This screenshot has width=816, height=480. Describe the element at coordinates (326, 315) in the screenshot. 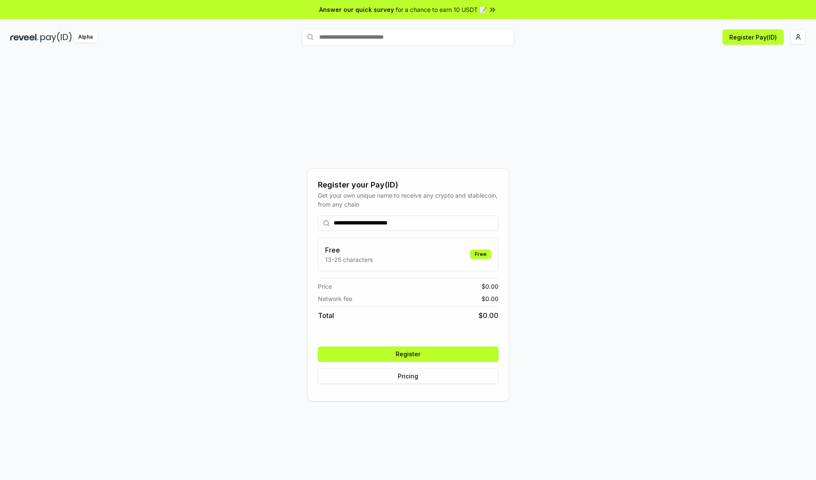

I see `span: Total` at that location.